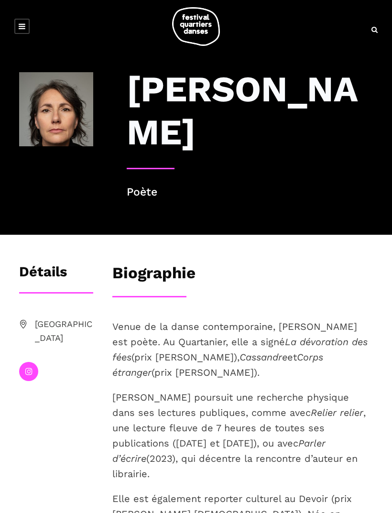 This screenshot has width=392, height=513. I want to click on span: Relier relier, so click(337, 413).